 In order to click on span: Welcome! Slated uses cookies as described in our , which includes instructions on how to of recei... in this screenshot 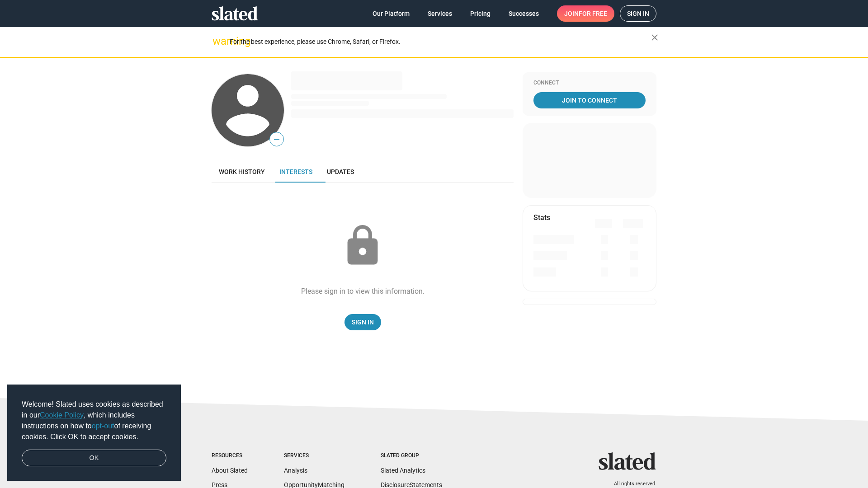, I will do `click(94, 421)`.